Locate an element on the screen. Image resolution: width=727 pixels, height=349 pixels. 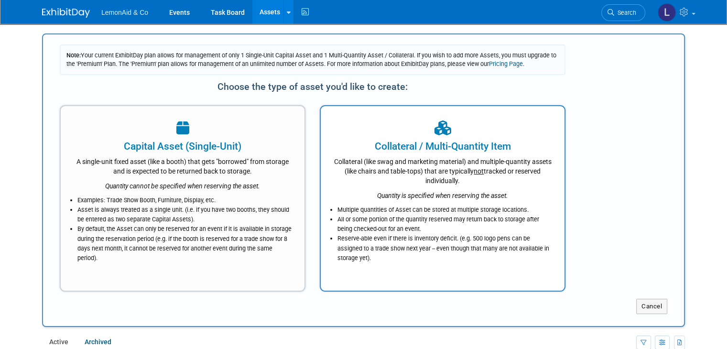
i: Quantity cannot be specified when reserving the asset. is located at coordinates (183, 186).